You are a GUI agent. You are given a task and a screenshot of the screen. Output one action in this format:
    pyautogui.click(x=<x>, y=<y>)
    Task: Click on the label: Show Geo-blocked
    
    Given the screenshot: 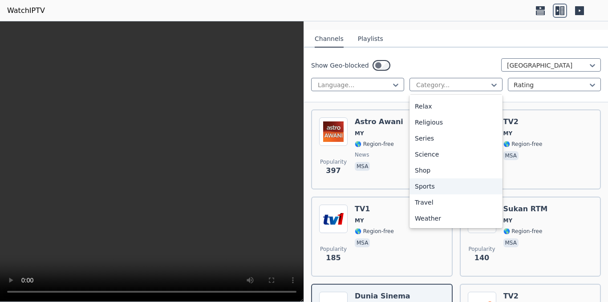 What is the action you would take?
    pyautogui.click(x=340, y=65)
    